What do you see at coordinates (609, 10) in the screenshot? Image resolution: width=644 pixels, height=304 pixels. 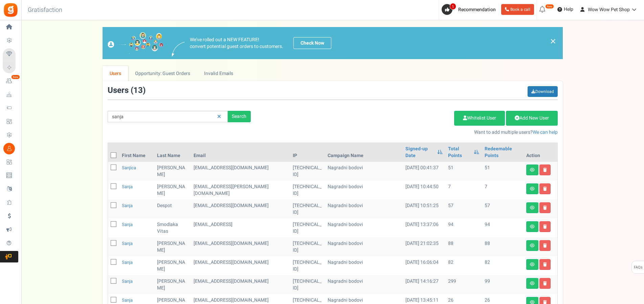 I see `span: Wow Wow Pet Shop` at bounding box center [609, 10].